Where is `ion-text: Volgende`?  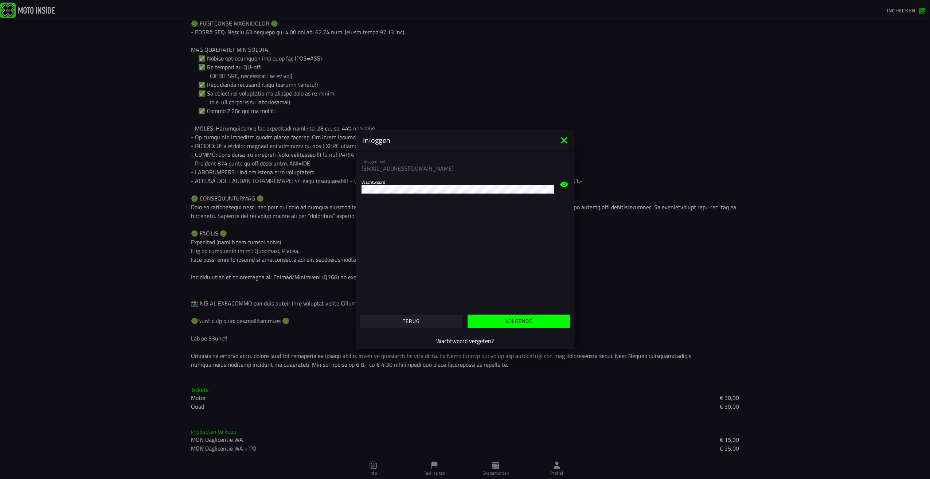
ion-text: Volgende is located at coordinates (519, 321).